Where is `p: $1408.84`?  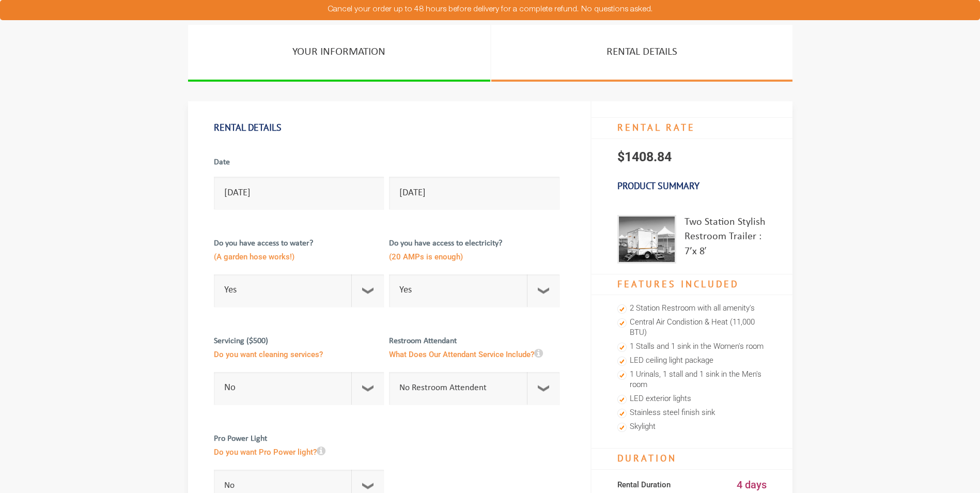
p: $1408.84 is located at coordinates (691, 157).